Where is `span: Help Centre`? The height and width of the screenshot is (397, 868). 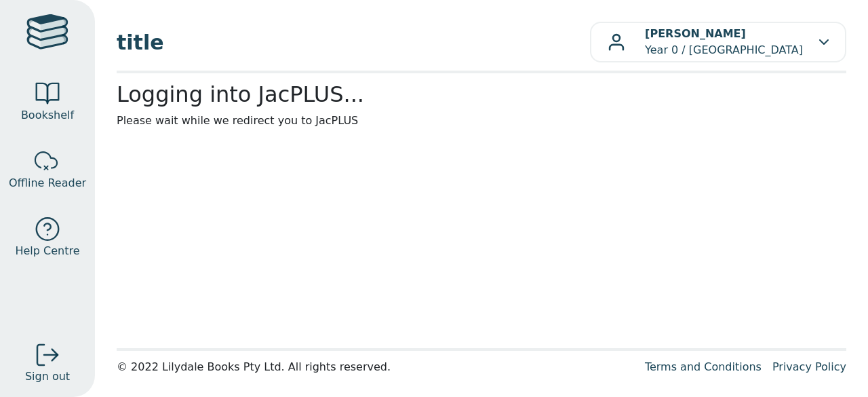 span: Help Centre is located at coordinates (46, 251).